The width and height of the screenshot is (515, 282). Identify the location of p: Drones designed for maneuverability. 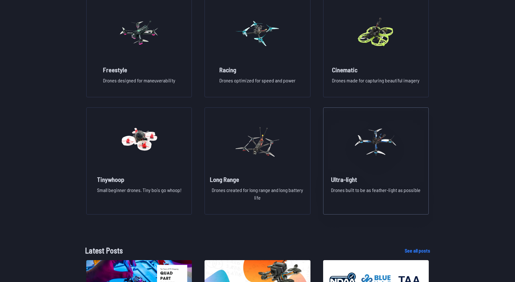
(139, 83).